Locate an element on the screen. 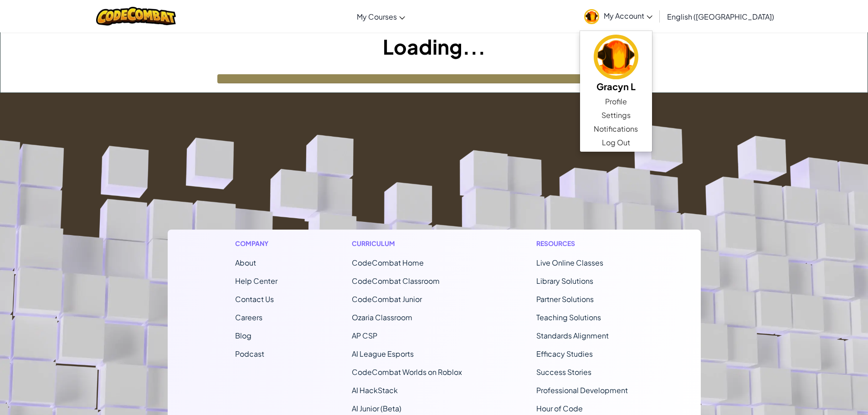  span: My Courses is located at coordinates (376, 16).